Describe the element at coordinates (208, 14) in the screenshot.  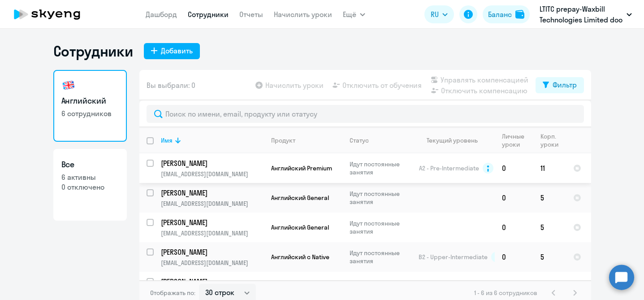
I see `a: Сотрудники` at that location.